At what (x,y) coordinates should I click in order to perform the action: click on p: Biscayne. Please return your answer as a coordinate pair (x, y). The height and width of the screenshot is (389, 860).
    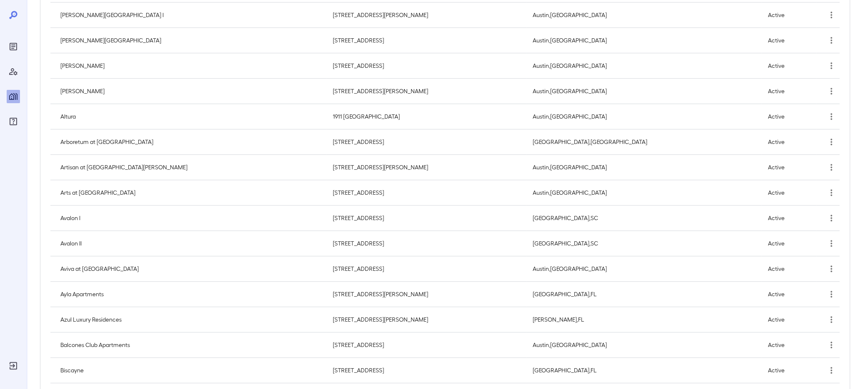
    Looking at the image, I should click on (190, 371).